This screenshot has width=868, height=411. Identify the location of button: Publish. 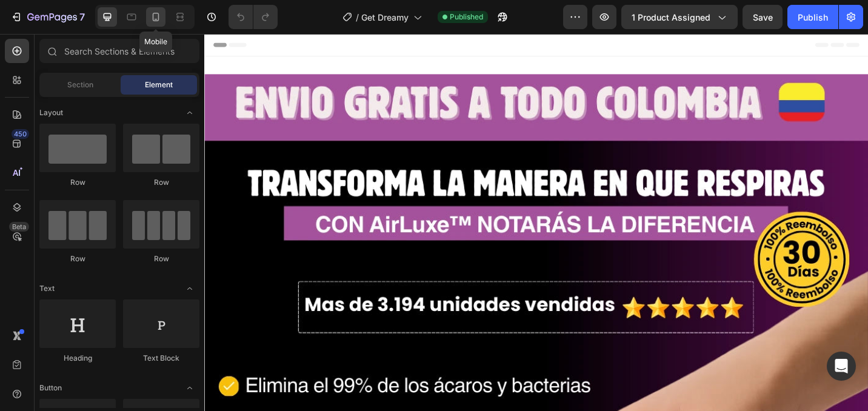
(813, 17).